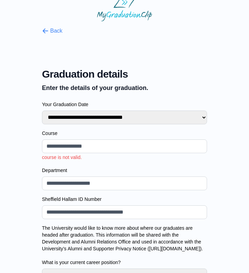 This screenshot has height=273, width=249. Describe the element at coordinates (62, 157) in the screenshot. I see `span: course is not valid.` at that location.